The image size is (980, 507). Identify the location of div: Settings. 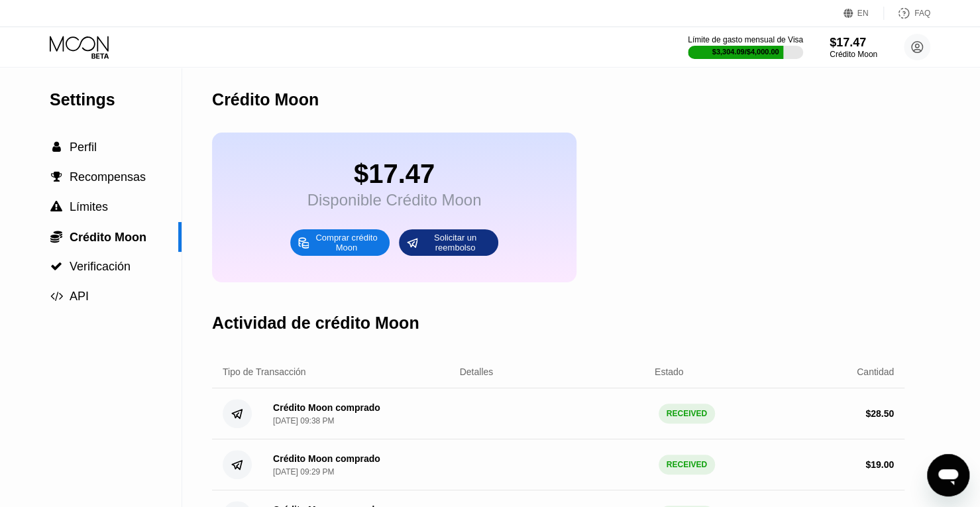
(115, 99).